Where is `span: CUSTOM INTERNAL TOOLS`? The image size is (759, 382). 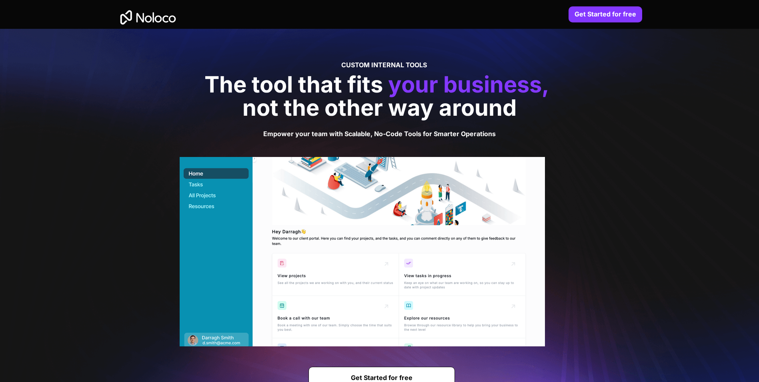
span: CUSTOM INTERNAL TOOLS is located at coordinates (384, 65).